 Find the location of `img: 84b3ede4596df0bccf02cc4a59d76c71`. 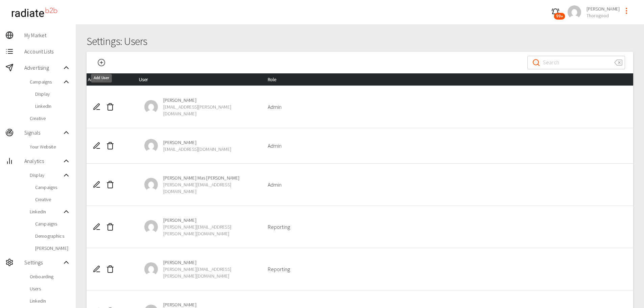

img: 84b3ede4596df0bccf02cc4a59d76c71 is located at coordinates (151, 107).